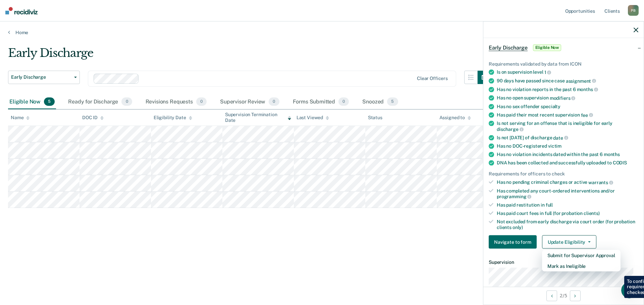 The height and width of the screenshot is (305, 644). Describe the element at coordinates (514, 197) in the screenshot. I see `span: programming` at that location.